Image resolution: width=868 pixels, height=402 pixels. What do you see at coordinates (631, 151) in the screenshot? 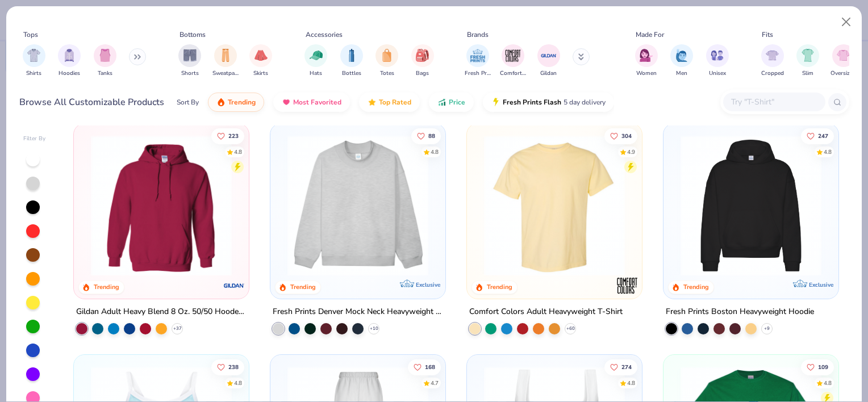
I see `div: 4.9` at bounding box center [631, 151].